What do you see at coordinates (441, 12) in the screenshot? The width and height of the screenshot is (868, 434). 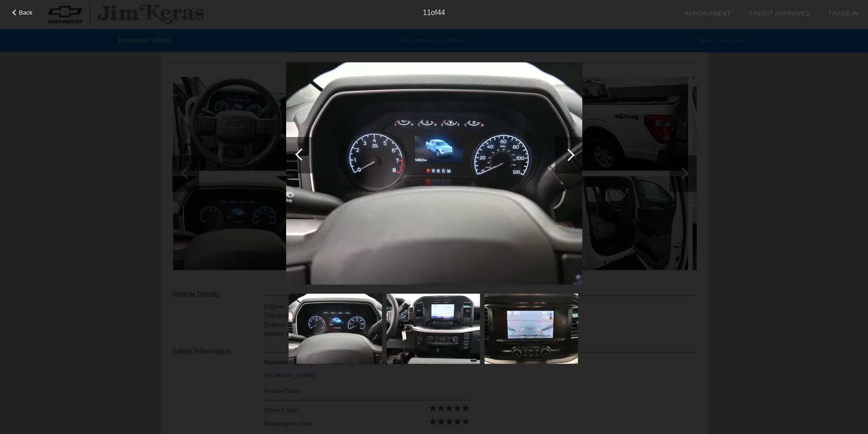 I see `span: 44` at bounding box center [441, 12].